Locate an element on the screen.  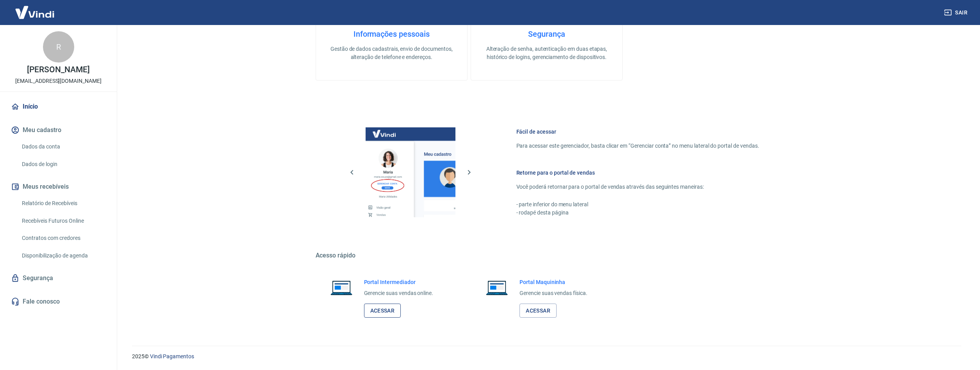
h6: Portal Maquininha is located at coordinates (553, 282).